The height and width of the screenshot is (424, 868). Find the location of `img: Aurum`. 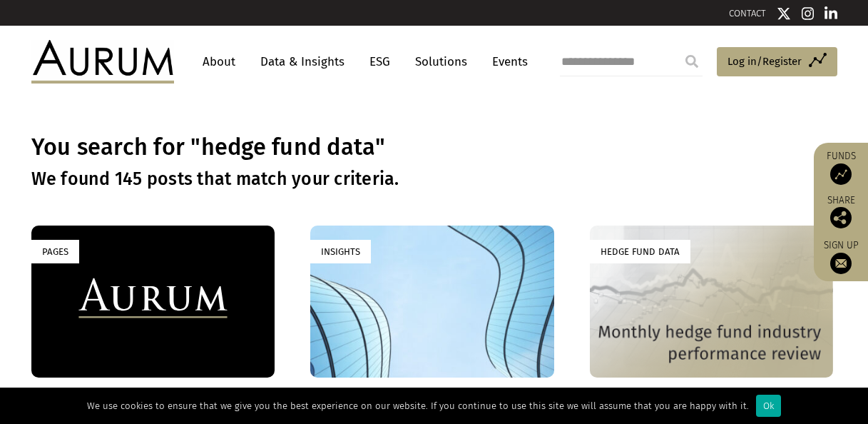

img: Aurum is located at coordinates (103, 62).